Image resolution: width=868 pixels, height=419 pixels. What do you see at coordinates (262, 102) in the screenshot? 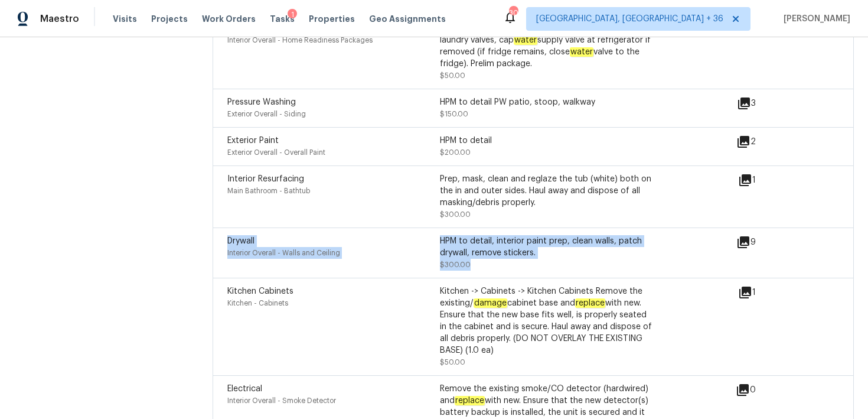
I see `span: Pressure Washing` at bounding box center [262, 102].